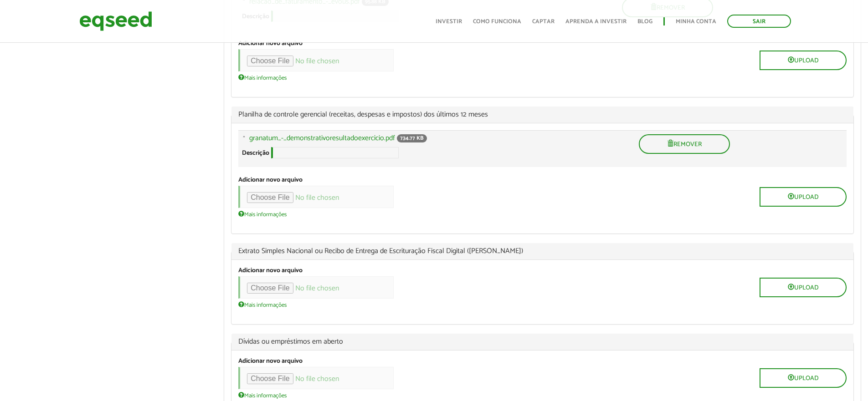  What do you see at coordinates (685, 144) in the screenshot?
I see `button: Remover` at bounding box center [685, 144].